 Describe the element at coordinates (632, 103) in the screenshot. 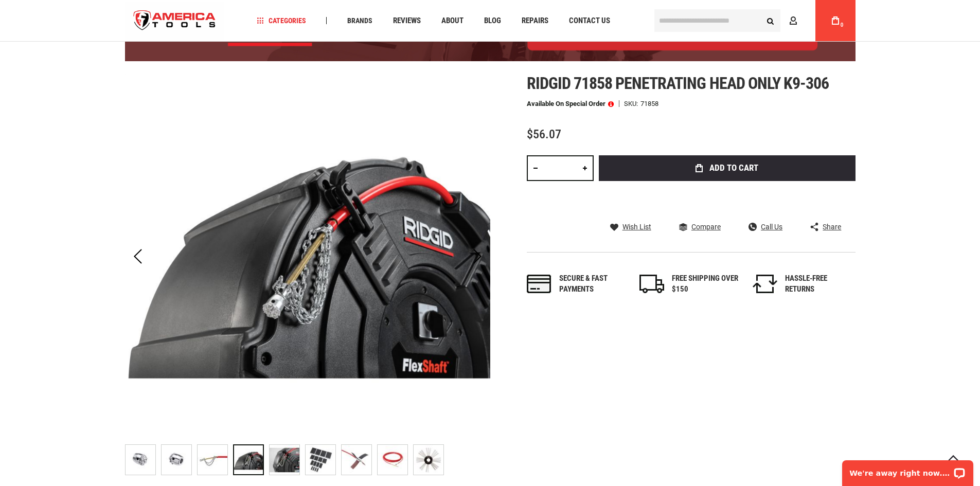

I see `strong: SKU` at that location.